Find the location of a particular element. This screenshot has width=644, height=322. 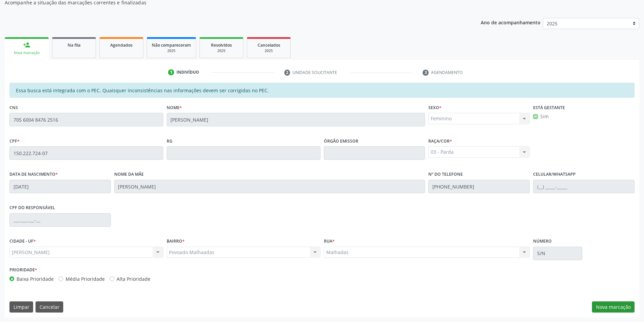

label: RG is located at coordinates (169, 141).